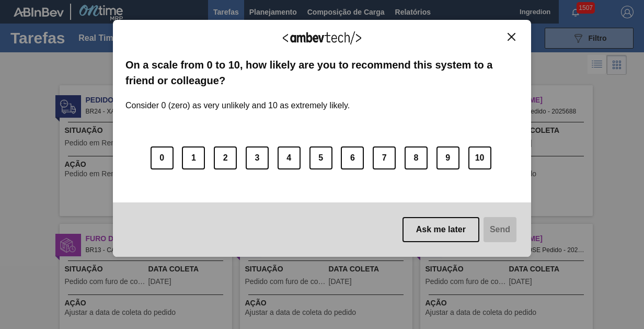 This screenshot has width=644, height=329. What do you see at coordinates (511, 37) in the screenshot?
I see `img: Close` at bounding box center [511, 37].